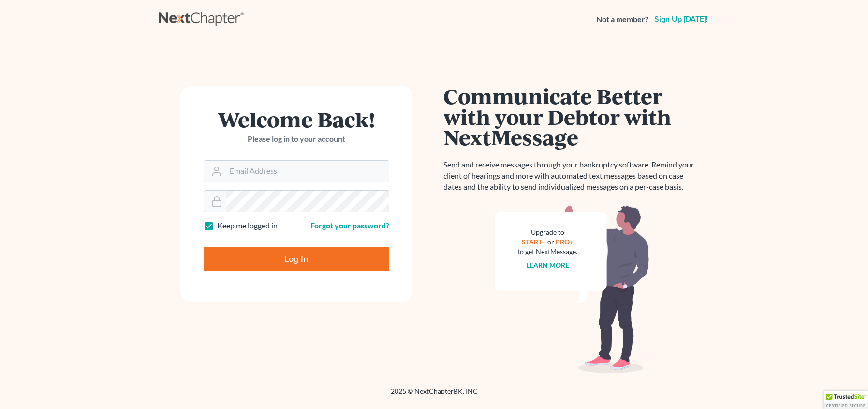 This screenshot has height=409, width=868. Describe the element at coordinates (846, 400) in the screenshot. I see `div: TrustedSite Certified` at that location.